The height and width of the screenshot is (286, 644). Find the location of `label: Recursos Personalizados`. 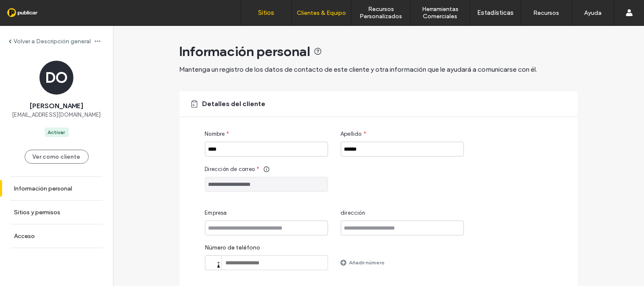

label: Recursos Personalizados is located at coordinates (381, 13).